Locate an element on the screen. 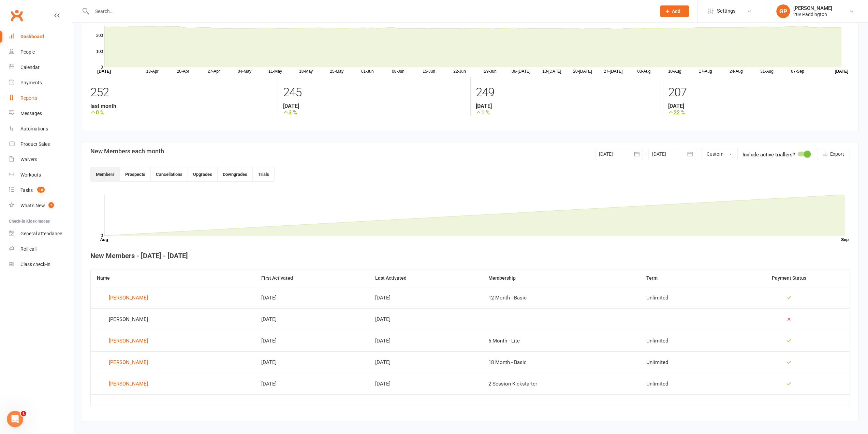 This screenshot has width=868, height=434. a: What's New1 is located at coordinates (40, 206).